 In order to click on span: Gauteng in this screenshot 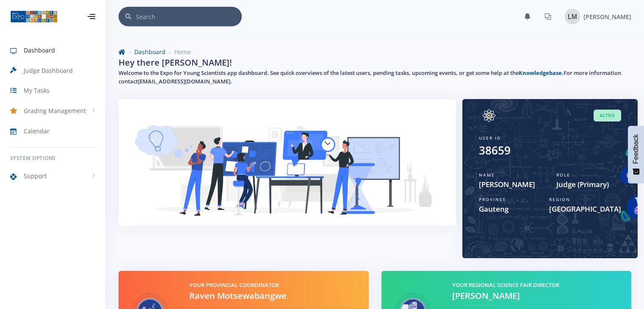, I will do `click(508, 209)`.